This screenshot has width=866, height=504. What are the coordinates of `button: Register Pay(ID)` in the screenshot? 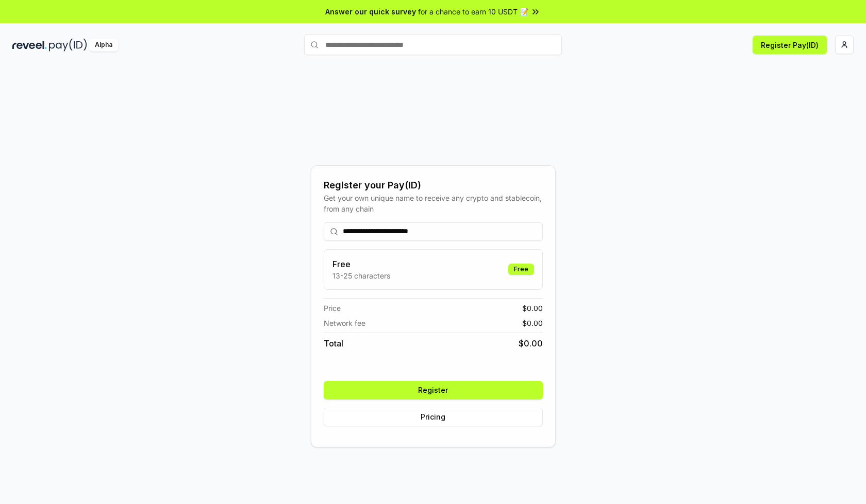 It's located at (790, 44).